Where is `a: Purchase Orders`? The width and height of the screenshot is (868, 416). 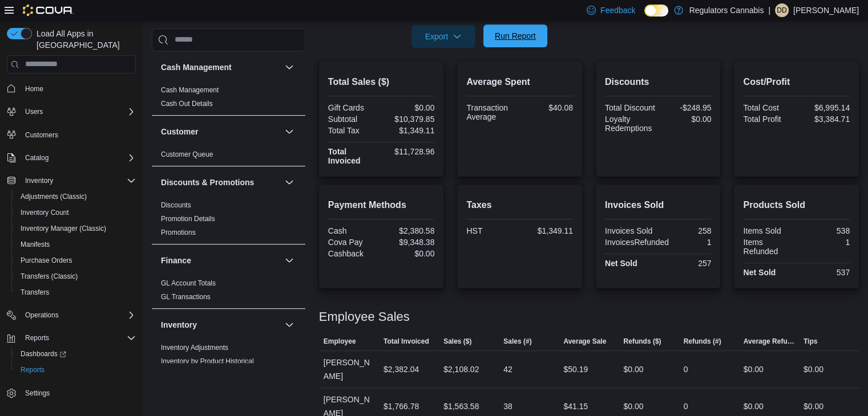 a: Purchase Orders is located at coordinates (46, 260).